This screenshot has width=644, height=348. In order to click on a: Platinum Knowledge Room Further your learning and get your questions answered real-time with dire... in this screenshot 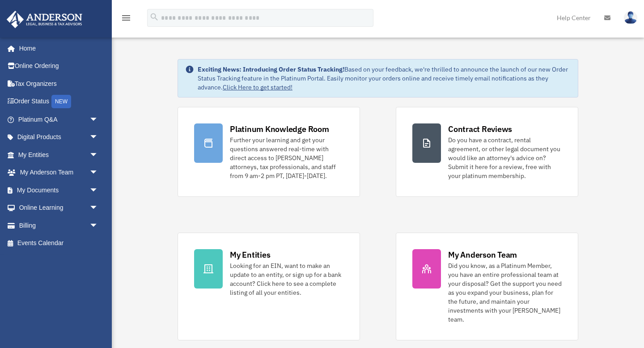, I will do `click(268, 152)`.